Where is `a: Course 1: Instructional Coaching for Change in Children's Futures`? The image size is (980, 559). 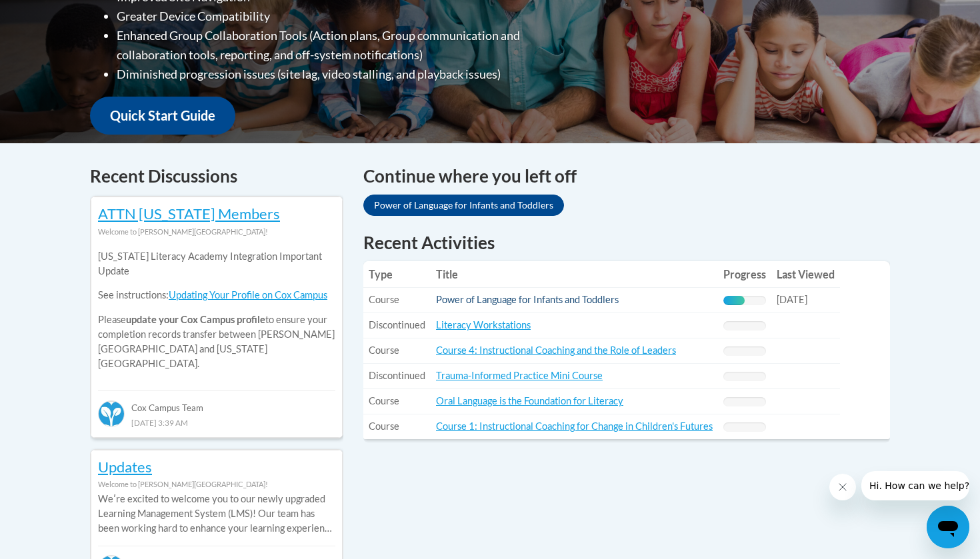
a: Course 1: Instructional Coaching for Change in Children's Futures is located at coordinates (573, 426).